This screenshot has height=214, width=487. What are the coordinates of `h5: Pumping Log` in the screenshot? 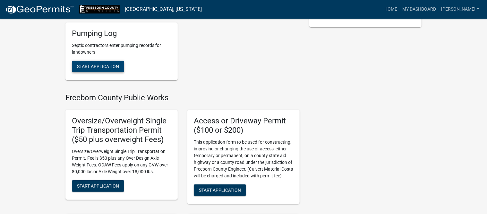 It's located at (122, 33).